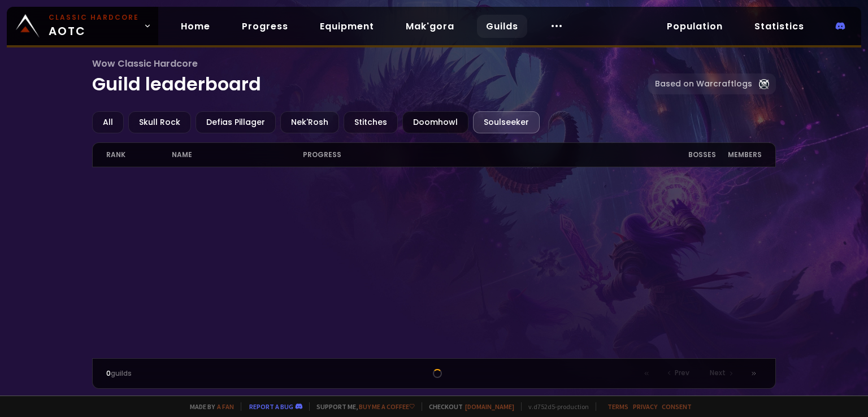 The width and height of the screenshot is (868, 417). Describe the element at coordinates (717, 373) in the screenshot. I see `span: Next` at that location.